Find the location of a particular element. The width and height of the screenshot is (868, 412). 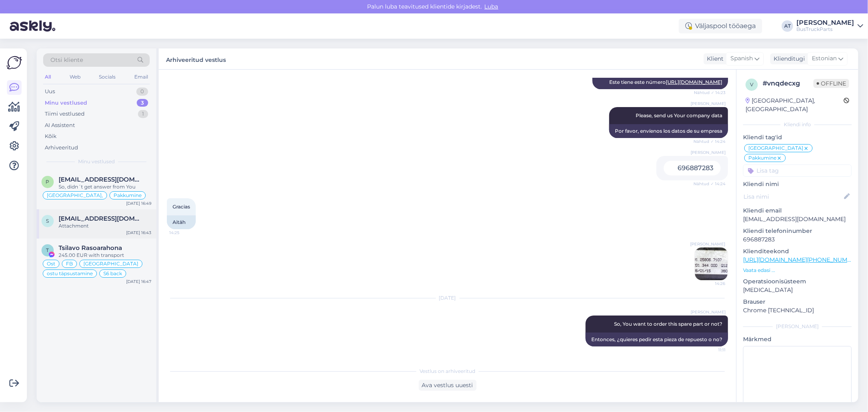

div: Por favor, envíenos los datos de su empresa is located at coordinates (668, 131).